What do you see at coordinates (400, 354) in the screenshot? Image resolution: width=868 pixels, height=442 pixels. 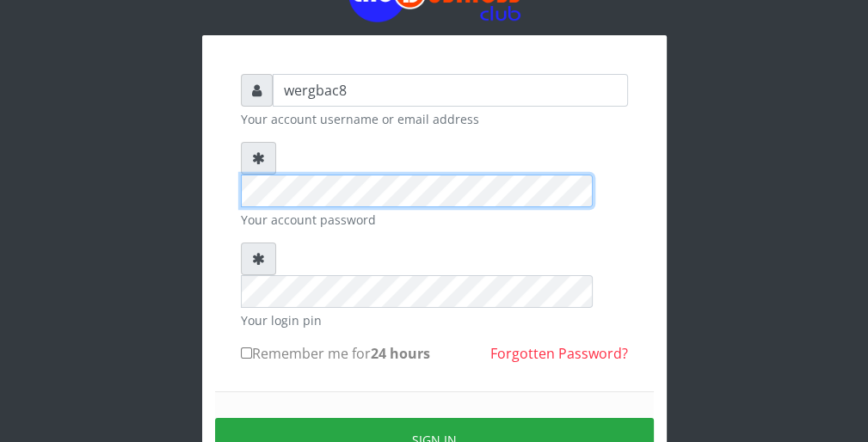 I see `b: 24 hours` at bounding box center [400, 354].